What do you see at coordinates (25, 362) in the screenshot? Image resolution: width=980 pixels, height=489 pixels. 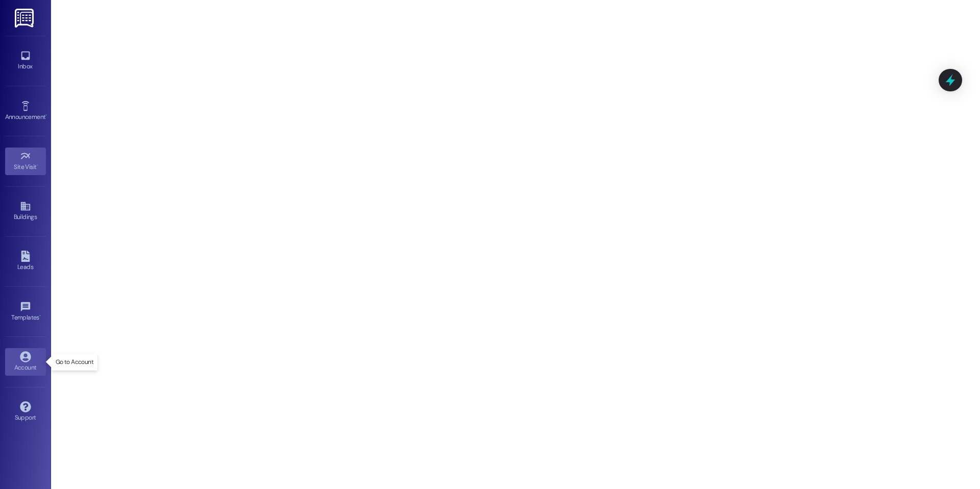 I see `a: Account` at bounding box center [25, 362].